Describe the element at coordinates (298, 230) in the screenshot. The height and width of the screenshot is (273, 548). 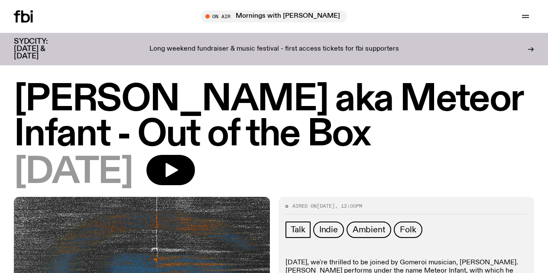
I see `span: Talk` at that location.